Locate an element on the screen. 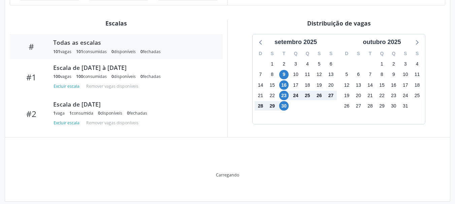 The image size is (455, 204). span: domingo, 28 de setembro de 2025 is located at coordinates (260, 106).